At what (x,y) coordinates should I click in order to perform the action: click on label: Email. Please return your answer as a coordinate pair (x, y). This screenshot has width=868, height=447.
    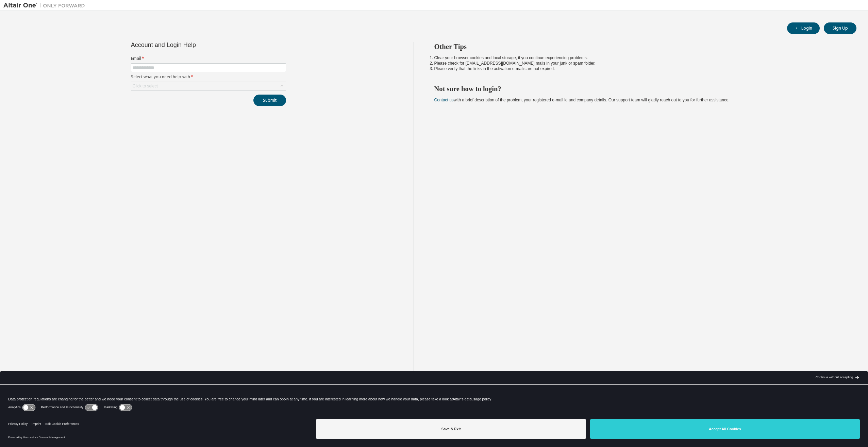
    Looking at the image, I should click on (208, 58).